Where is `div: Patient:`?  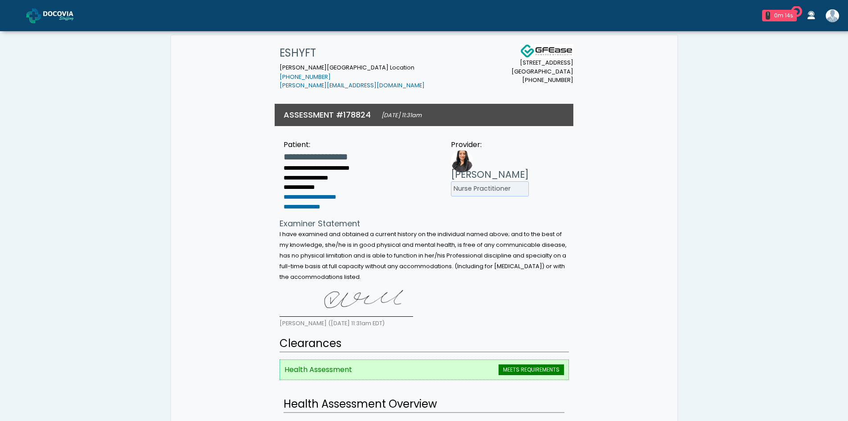 div: Patient: is located at coordinates (317, 145).